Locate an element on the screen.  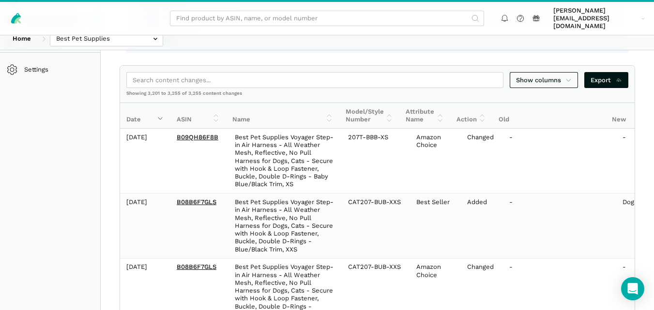
span: Show columns is located at coordinates (544, 80).